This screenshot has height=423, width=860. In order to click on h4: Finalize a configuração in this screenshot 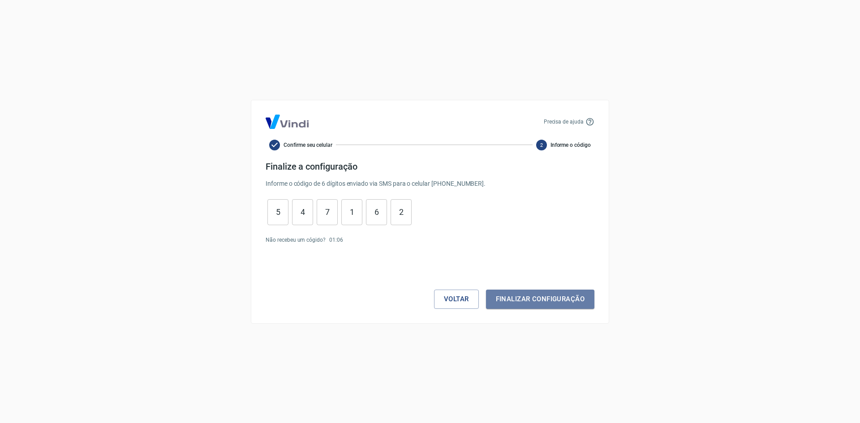, I will do `click(430, 167)`.